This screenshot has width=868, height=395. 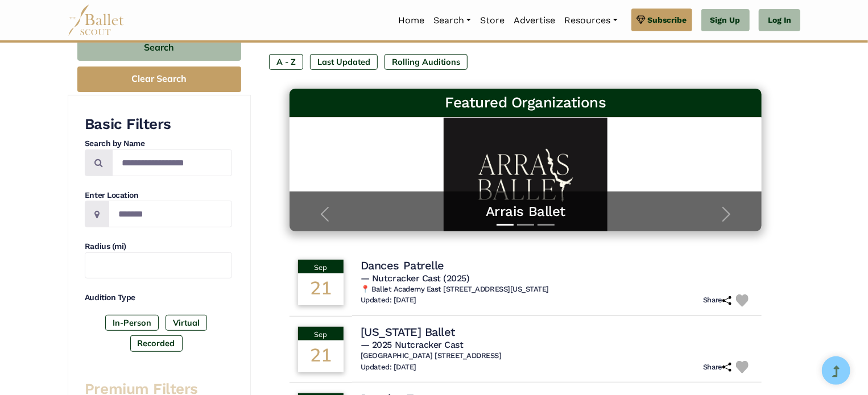 I want to click on a: Arrais Ballet, so click(x=525, y=211).